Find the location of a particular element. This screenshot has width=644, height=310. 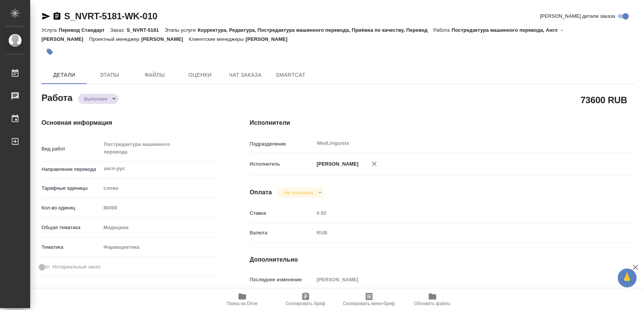

span: Скопировать мини-бриф is located at coordinates (369, 303).